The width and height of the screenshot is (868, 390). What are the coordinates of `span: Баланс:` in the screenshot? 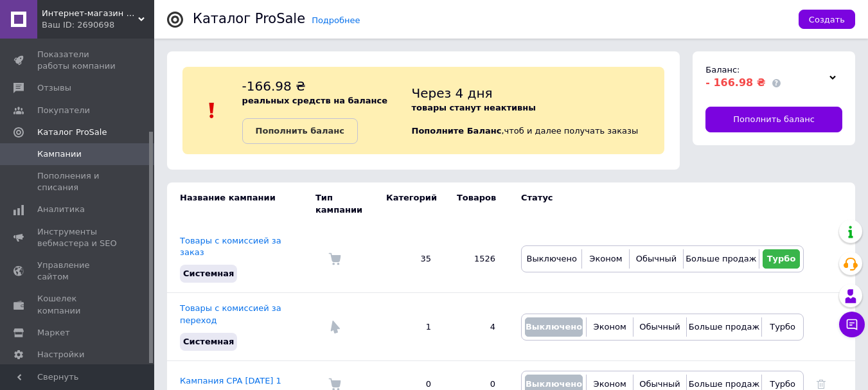 It's located at (722, 69).